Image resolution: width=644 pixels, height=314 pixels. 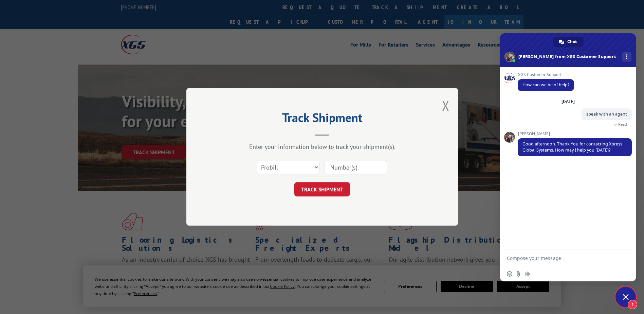 What do you see at coordinates (510, 274) in the screenshot?
I see `span: Insert an emoji` at bounding box center [510, 274].